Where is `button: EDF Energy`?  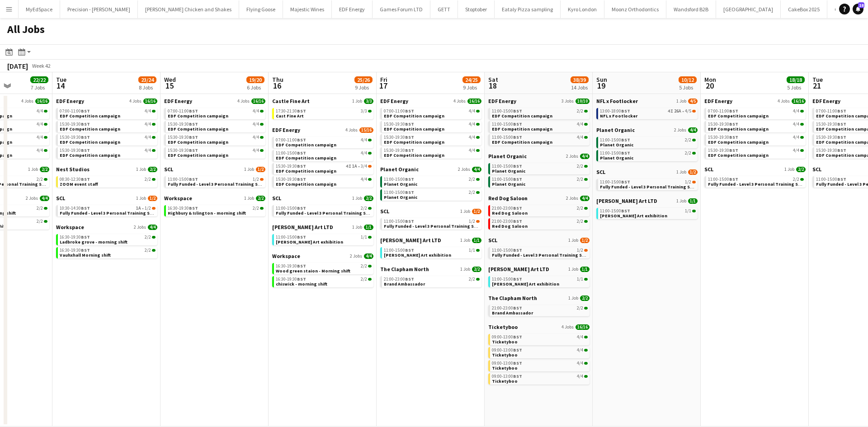
button: EDF Energy is located at coordinates (352, 9).